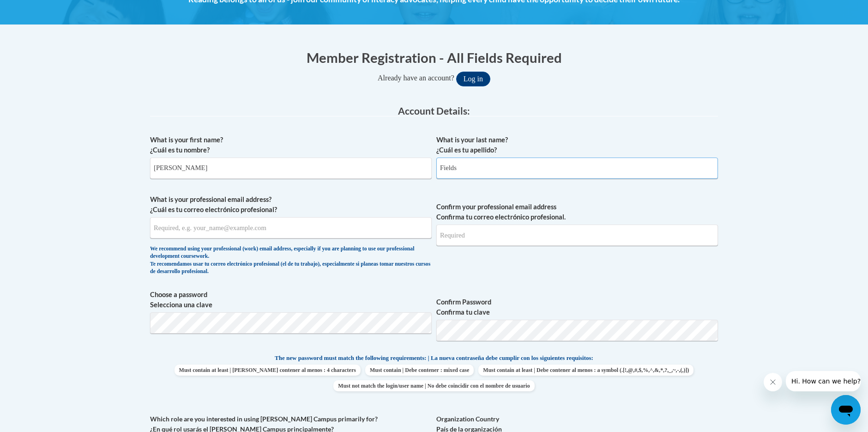 The image size is (868, 432). Describe the element at coordinates (434, 386) in the screenshot. I see `span: Must not match the login/user name | No debe coincidir con el nombre de usuario` at that location.